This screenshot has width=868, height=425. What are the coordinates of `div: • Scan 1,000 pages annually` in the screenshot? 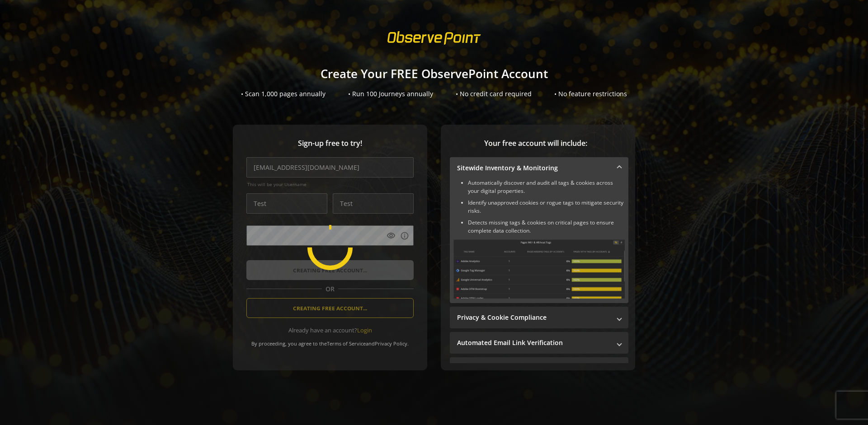 It's located at (283, 94).